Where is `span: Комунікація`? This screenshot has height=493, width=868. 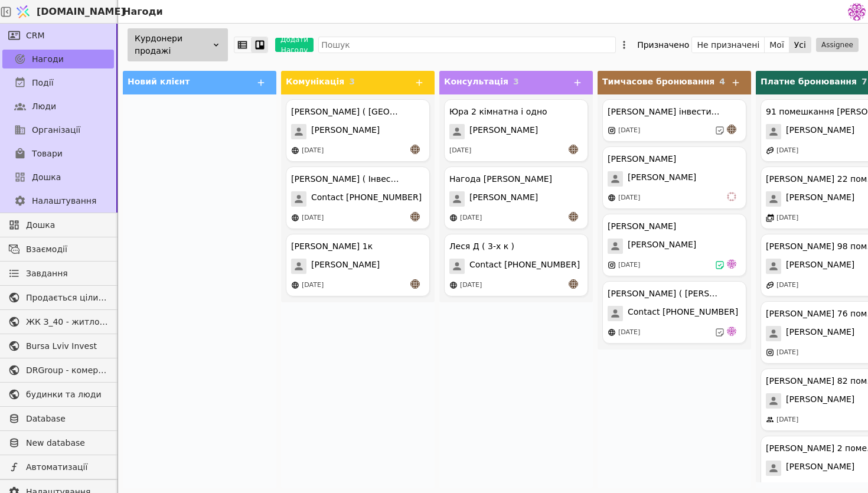 span: Комунікація is located at coordinates (315, 82).